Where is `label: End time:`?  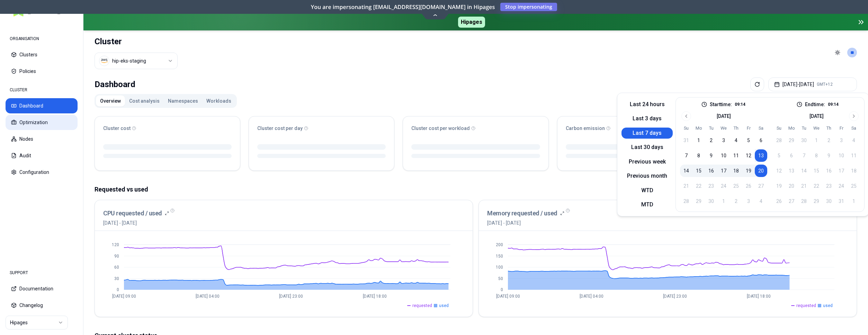
label: End time: is located at coordinates (815, 105).